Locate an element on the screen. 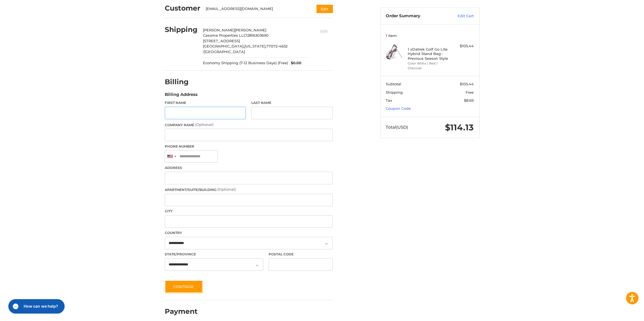 The image size is (644, 321). span: Casoma Properties LLC is located at coordinates (224, 35).